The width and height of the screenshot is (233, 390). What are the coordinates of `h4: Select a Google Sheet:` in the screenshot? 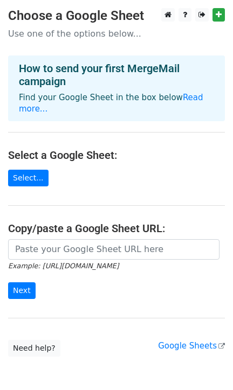 It's located at (116, 155).